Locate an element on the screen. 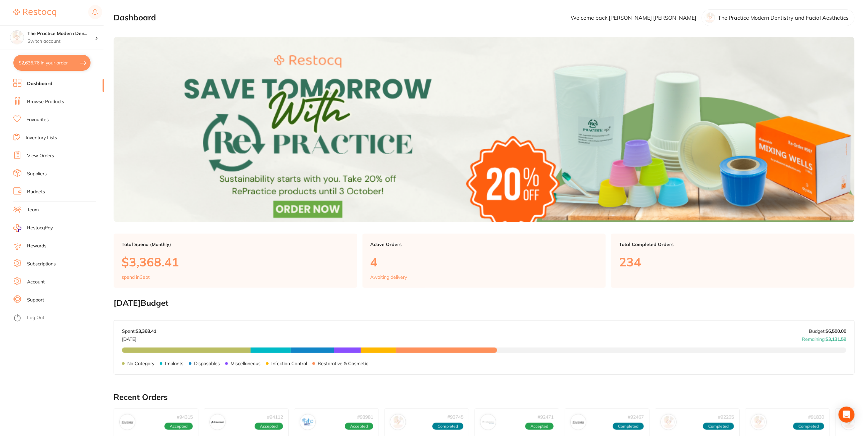 The image size is (868, 436). p: # 92205 is located at coordinates (726, 417).